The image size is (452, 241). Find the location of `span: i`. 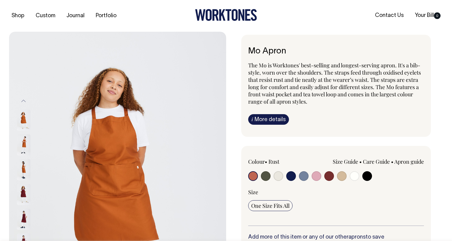

span: i is located at coordinates (252, 119).